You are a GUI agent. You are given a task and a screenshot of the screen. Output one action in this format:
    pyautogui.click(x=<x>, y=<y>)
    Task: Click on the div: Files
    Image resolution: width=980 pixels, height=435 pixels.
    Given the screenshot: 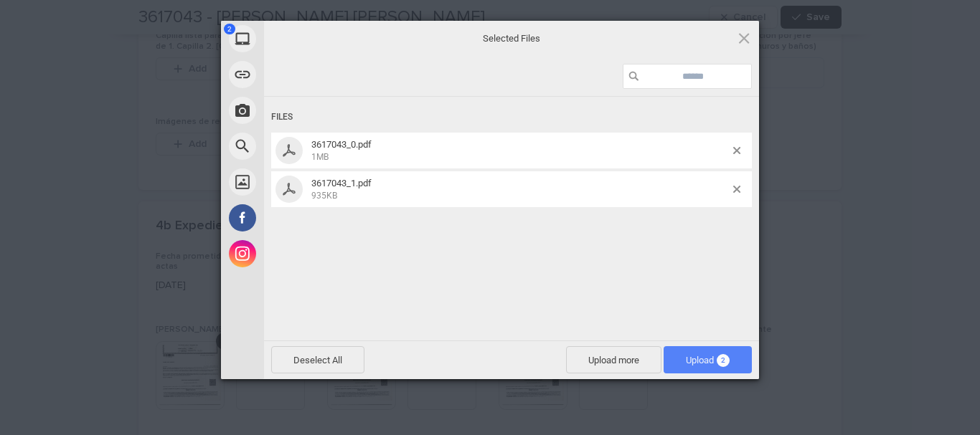 What is the action you would take?
    pyautogui.click(x=512, y=117)
    